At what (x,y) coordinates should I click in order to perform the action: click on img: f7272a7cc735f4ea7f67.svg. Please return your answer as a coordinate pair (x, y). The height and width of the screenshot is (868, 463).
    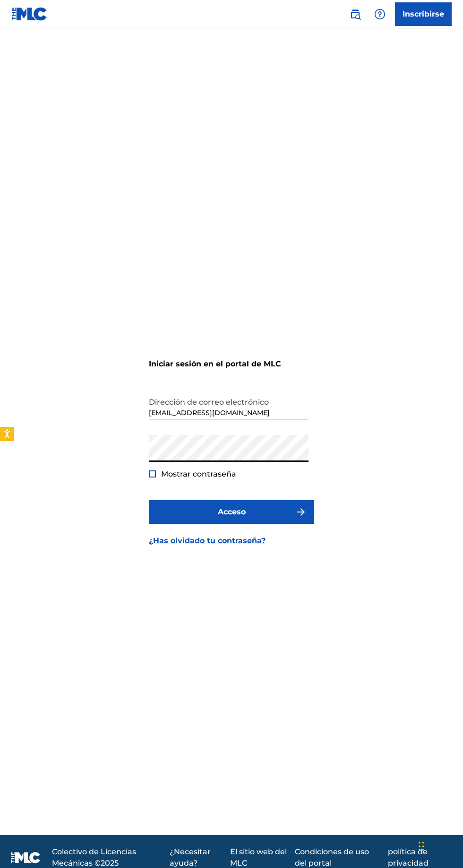
    Looking at the image, I should click on (301, 512).